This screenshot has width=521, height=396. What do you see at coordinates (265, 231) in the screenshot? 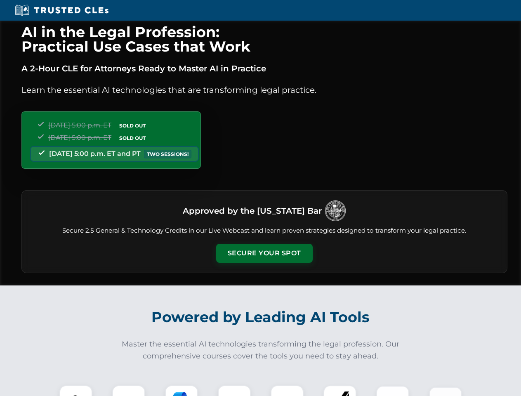
I see `p: Secure 2.5 General & Technology Credits in our Live Webcast and learn proven strategies designed ...` at bounding box center [265, 231].